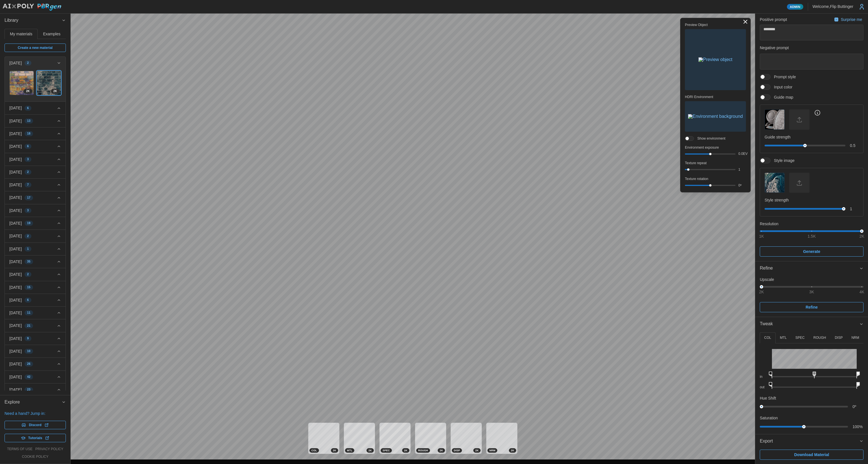 Image resolution: width=868 pixels, height=464 pixels. Describe the element at coordinates (854, 145) in the screenshot. I see `p: 0.5` at that location.